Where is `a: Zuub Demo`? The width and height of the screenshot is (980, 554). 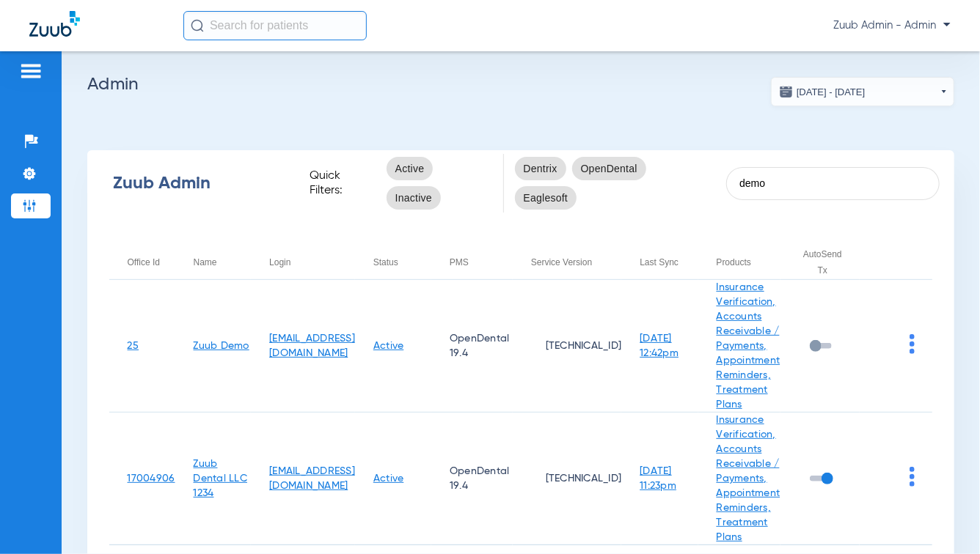 a: Zuub Demo is located at coordinates (221, 346).